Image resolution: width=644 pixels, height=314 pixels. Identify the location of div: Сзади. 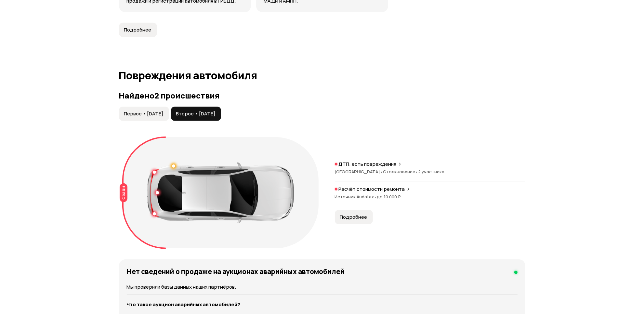
(124, 193).